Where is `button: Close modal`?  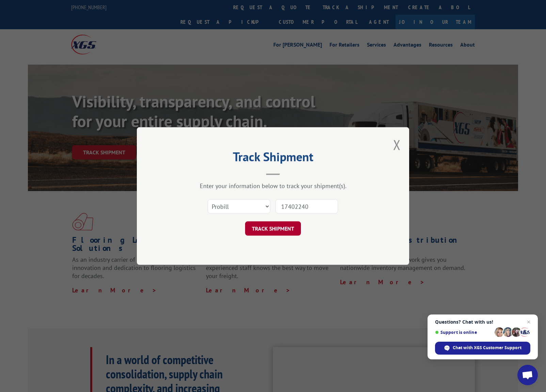
button: Close modal is located at coordinates (396, 144).